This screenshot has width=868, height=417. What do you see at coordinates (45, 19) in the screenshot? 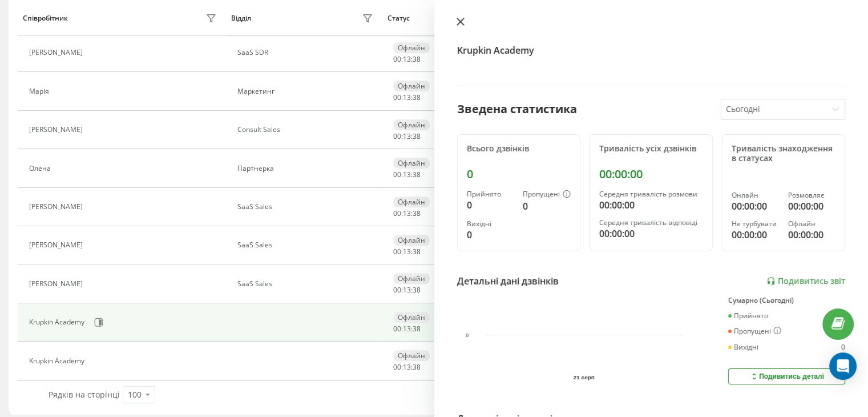
I see `div: Співробітник` at bounding box center [45, 19].